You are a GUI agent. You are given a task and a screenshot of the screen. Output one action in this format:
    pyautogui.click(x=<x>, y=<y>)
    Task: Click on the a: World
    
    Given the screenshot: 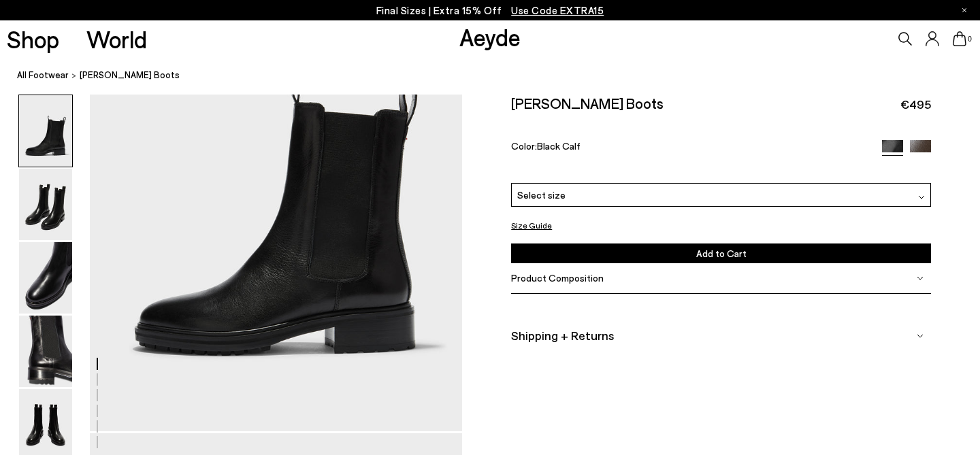 What is the action you would take?
    pyautogui.click(x=116, y=38)
    